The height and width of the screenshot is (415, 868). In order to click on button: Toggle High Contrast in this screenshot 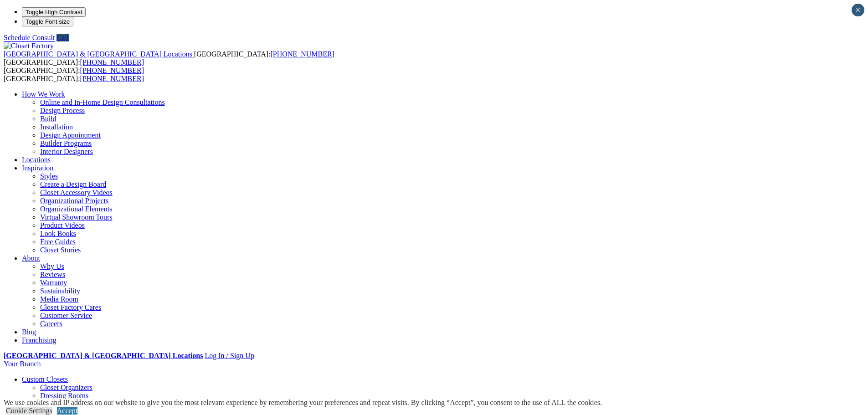, I will do `click(54, 12)`.